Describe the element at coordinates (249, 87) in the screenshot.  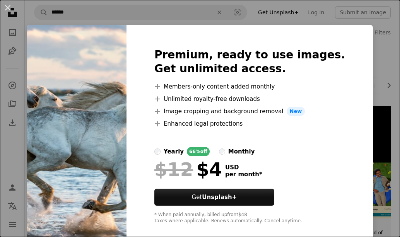
I see `li: Members-only content added monthly` at that location.